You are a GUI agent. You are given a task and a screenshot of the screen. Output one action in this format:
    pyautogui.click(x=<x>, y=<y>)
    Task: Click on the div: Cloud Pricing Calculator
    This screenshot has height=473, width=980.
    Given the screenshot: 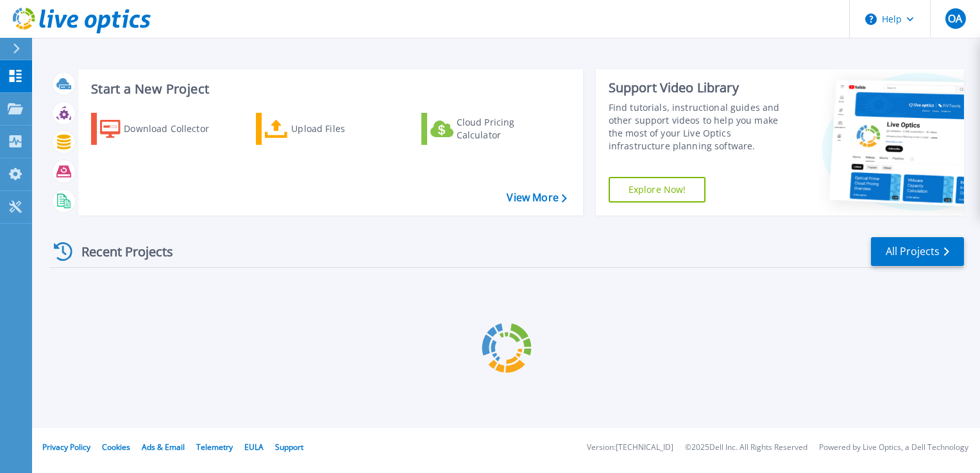 What is the action you would take?
    pyautogui.click(x=508, y=129)
    